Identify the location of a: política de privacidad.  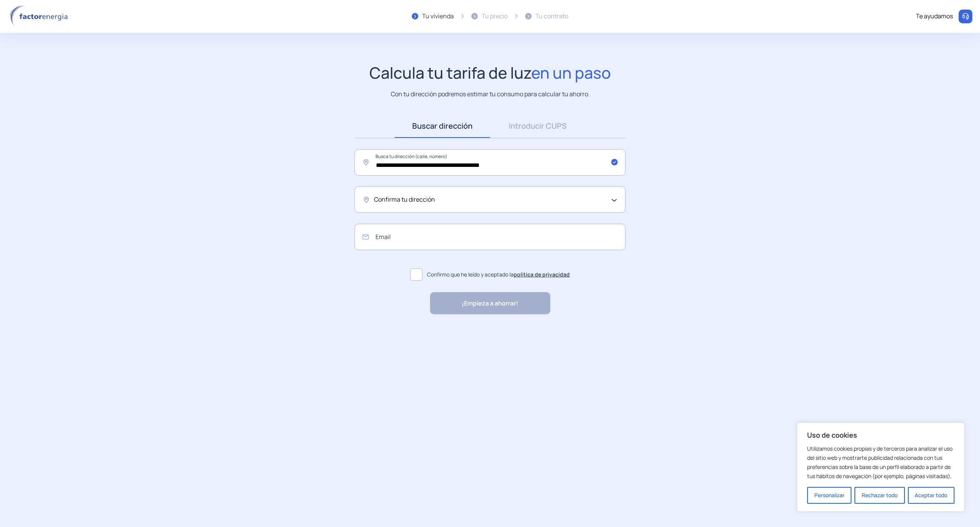
(542, 274).